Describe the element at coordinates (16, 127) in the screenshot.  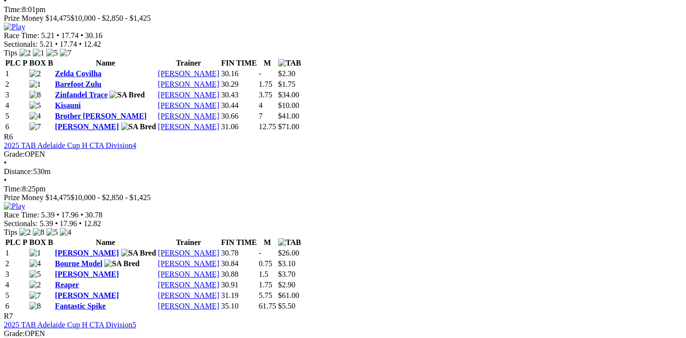
I see `td: 6` at that location.